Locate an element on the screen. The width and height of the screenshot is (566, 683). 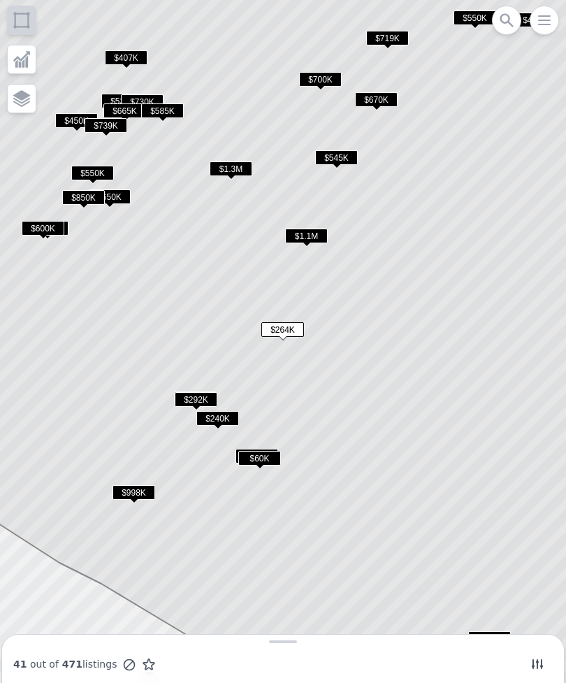
span: $450K is located at coordinates (76, 120).